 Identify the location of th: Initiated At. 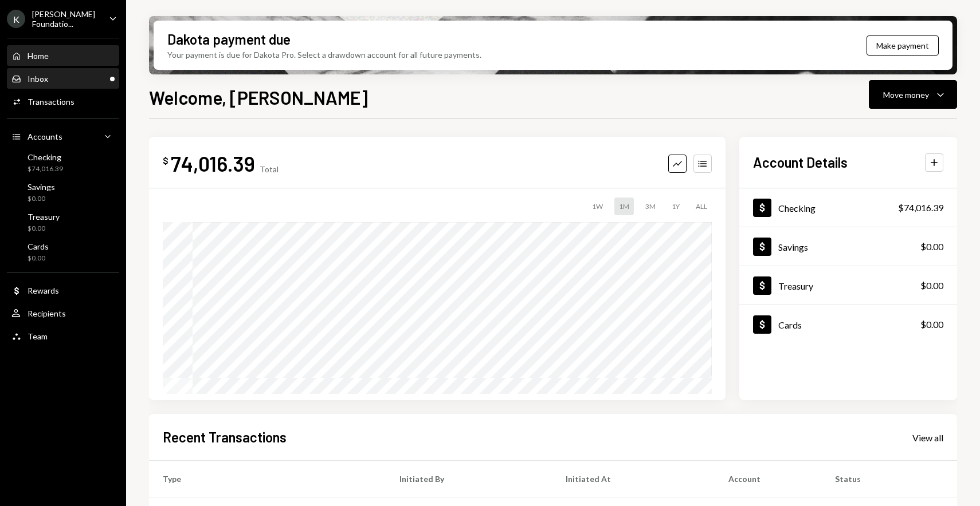
(633, 479).